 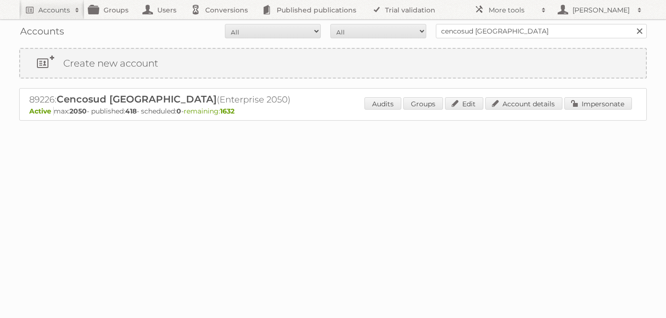 I want to click on h2: Accounts, so click(x=54, y=10).